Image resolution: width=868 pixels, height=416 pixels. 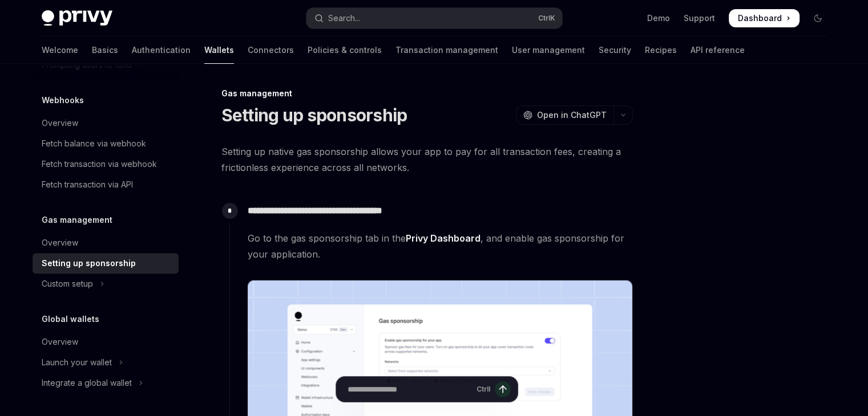 What do you see at coordinates (548, 50) in the screenshot?
I see `a: User management` at bounding box center [548, 50].